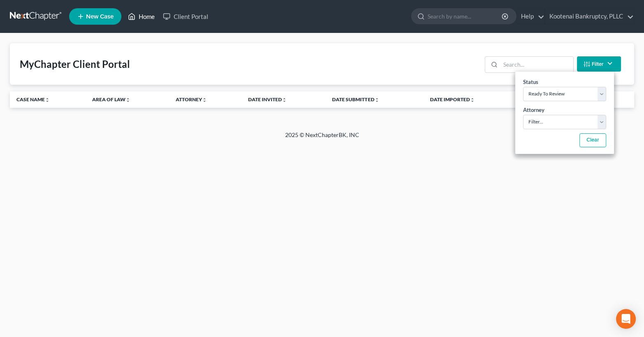 The height and width of the screenshot is (337, 644). Describe the element at coordinates (599, 63) in the screenshot. I see `button: Filter` at that location.